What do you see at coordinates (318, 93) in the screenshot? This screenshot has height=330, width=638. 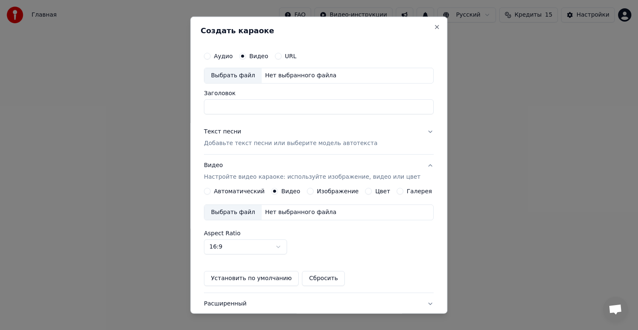 I see `label: Заголовок` at bounding box center [318, 93].